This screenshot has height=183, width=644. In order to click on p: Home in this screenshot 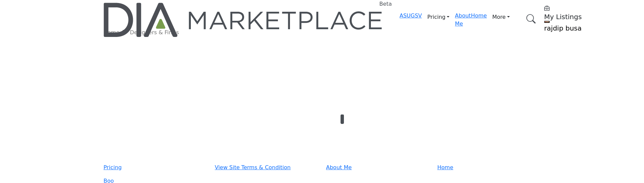, I will do `click(489, 168)`.